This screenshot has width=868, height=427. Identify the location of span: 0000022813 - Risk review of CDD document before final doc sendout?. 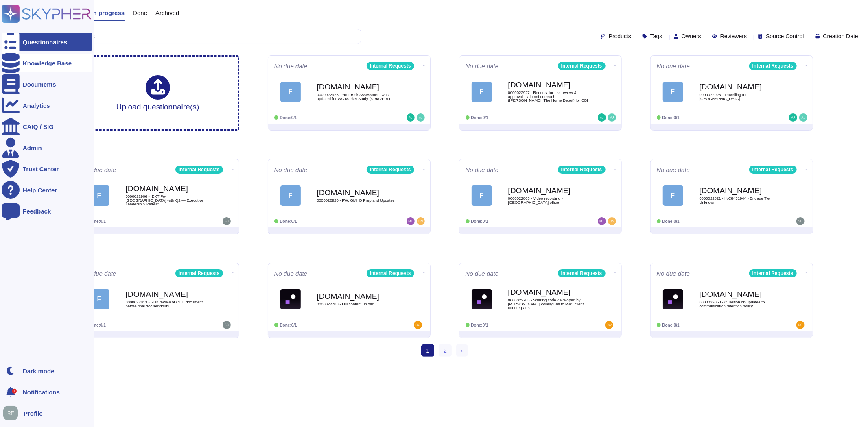
(166, 304).